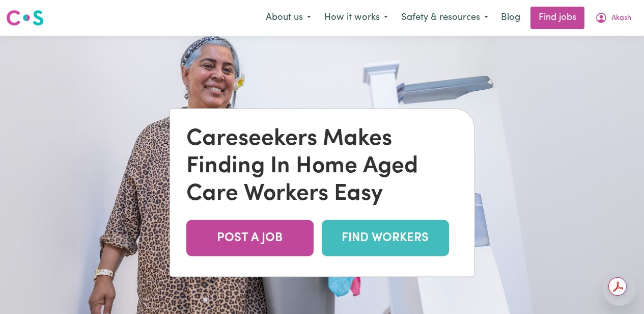 This screenshot has width=644, height=314. What do you see at coordinates (386, 238) in the screenshot?
I see `a: FIND WORKERS` at bounding box center [386, 238].